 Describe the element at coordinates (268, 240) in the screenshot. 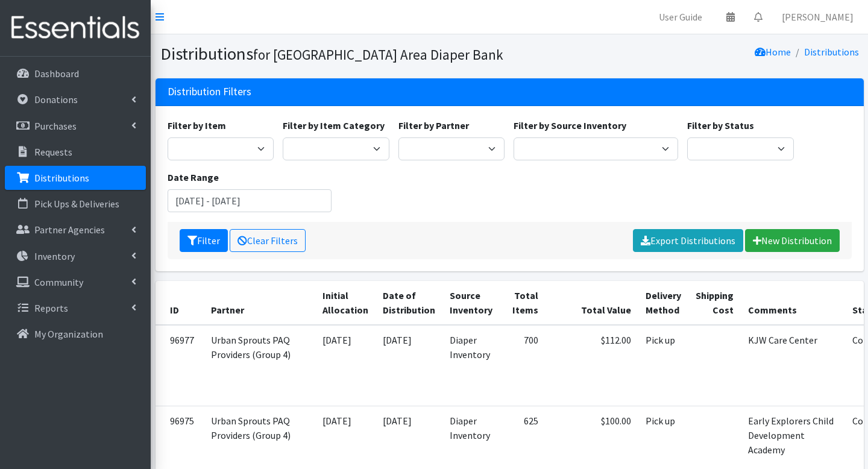

I see `a: Clear Filters` at that location.